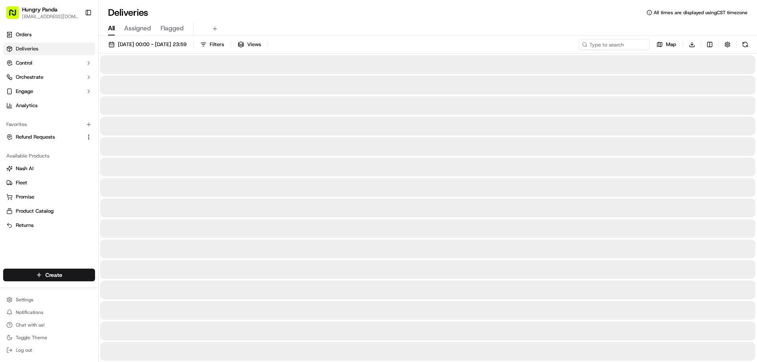 Image resolution: width=757 pixels, height=362 pixels. What do you see at coordinates (701, 13) in the screenshot?
I see `span: All times are displayed using CST timezone` at bounding box center [701, 13].